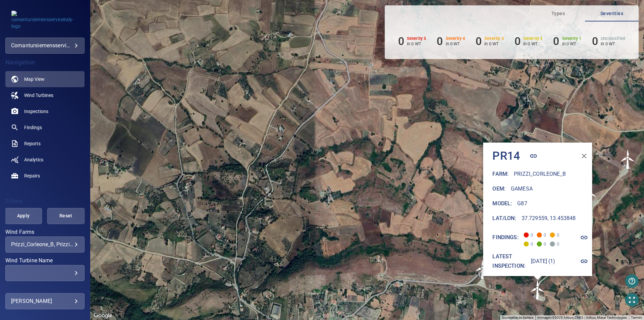  Describe the element at coordinates (32, 176) in the screenshot. I see `span: Repairs` at that location.